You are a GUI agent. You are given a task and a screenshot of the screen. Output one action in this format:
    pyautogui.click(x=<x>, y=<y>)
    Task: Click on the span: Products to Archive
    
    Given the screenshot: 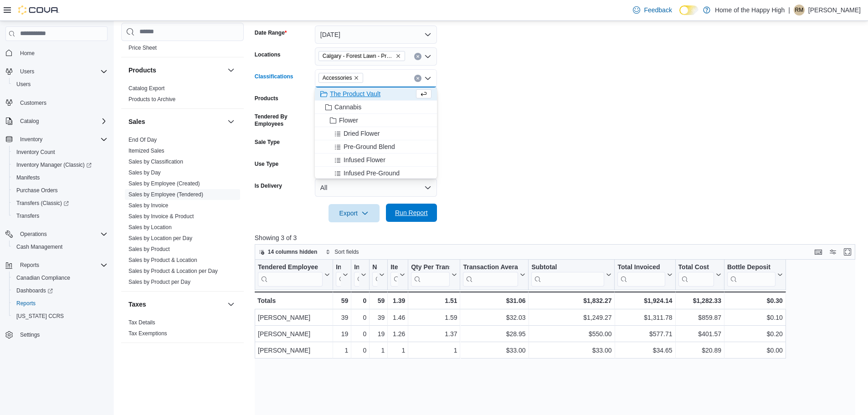 What is the action you would take?
    pyautogui.click(x=152, y=99)
    